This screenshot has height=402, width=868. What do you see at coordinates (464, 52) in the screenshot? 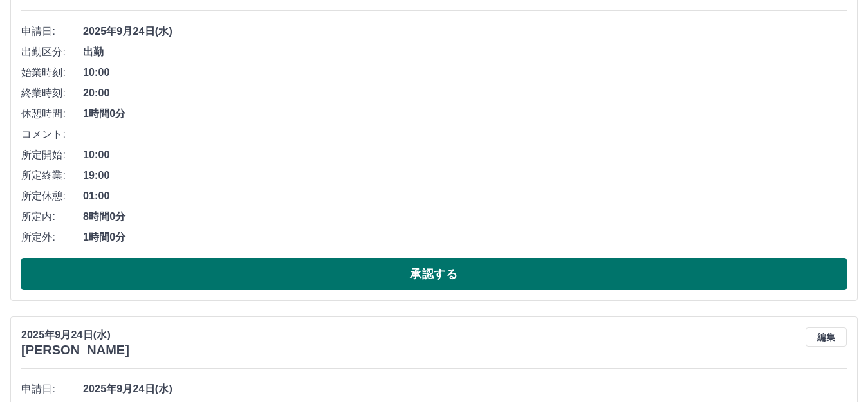
I see `span: 出勤` at bounding box center [464, 52].